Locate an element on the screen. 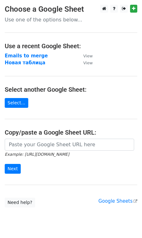 The height and width of the screenshot is (238, 142). h4: Select another Google Sheet: is located at coordinates (71, 89).